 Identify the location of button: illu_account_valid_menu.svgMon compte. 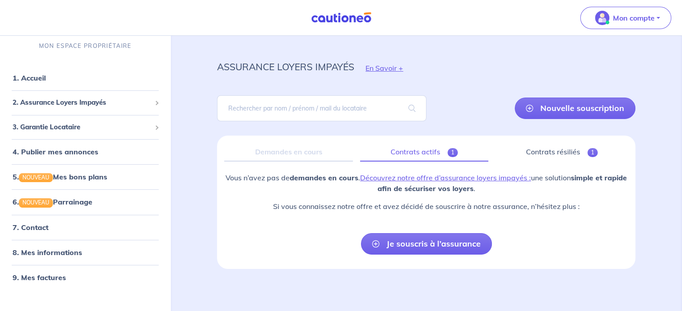
(625, 18).